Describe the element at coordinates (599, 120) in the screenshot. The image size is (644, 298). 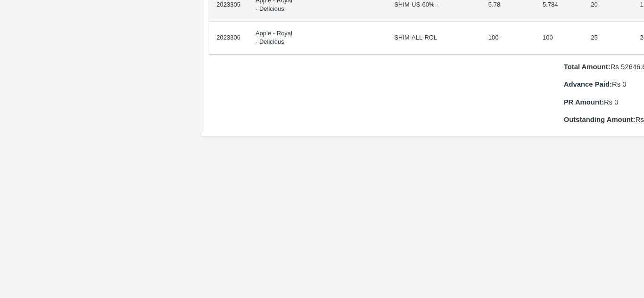
I see `b: Outstanding Amount:` at that location.